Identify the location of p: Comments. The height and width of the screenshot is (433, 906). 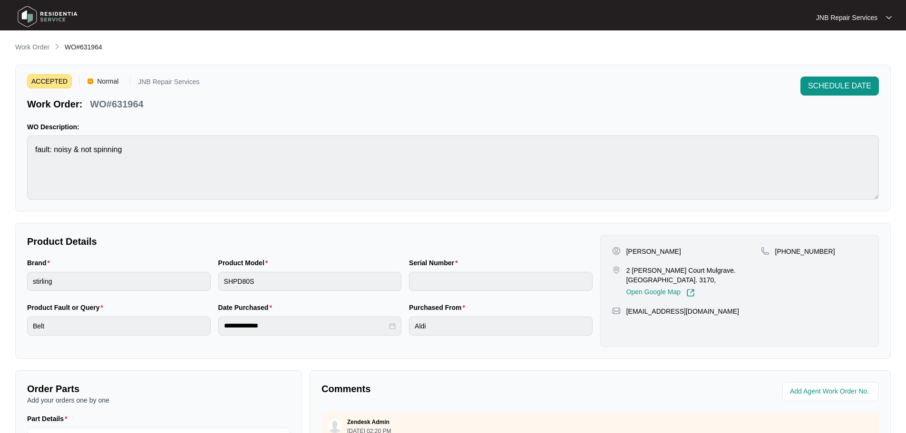
(457, 389).